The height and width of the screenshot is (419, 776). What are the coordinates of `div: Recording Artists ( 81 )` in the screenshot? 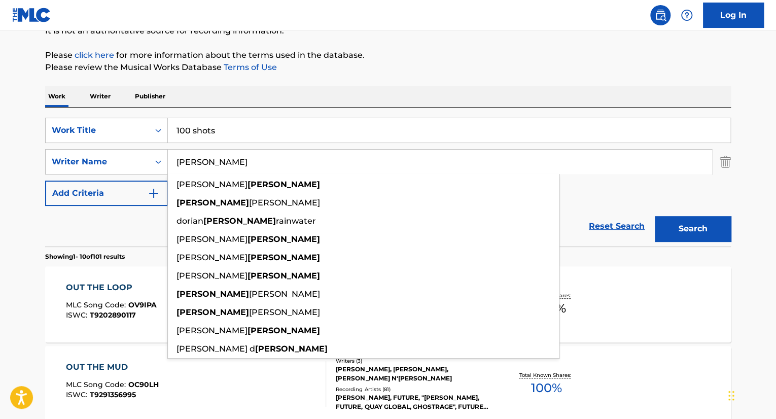 It's located at (412, 389).